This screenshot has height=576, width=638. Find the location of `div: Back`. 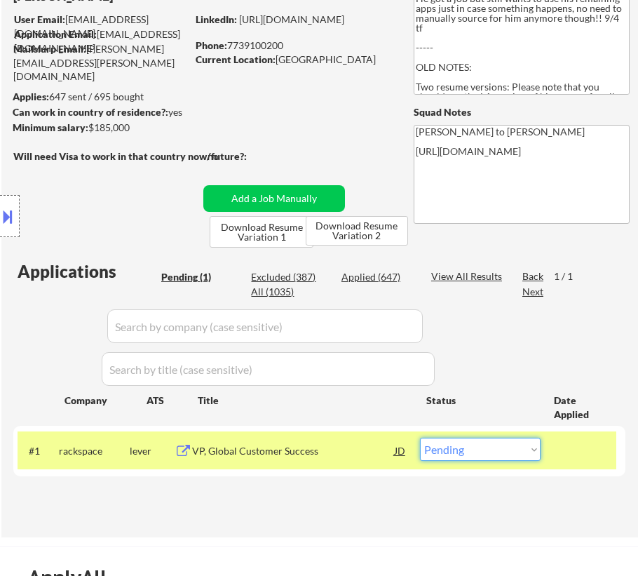

div: Back is located at coordinates (534, 276).